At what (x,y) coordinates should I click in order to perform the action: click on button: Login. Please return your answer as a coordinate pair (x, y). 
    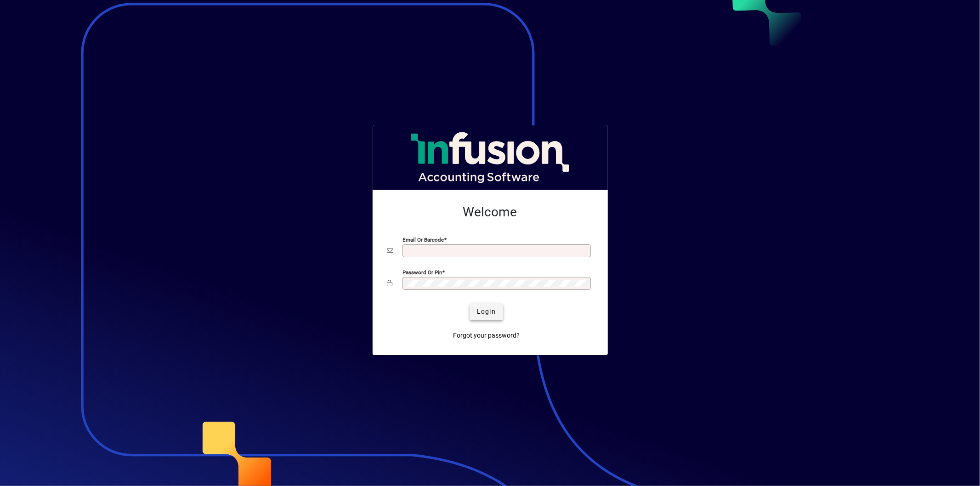
    Looking at the image, I should click on (486, 312).